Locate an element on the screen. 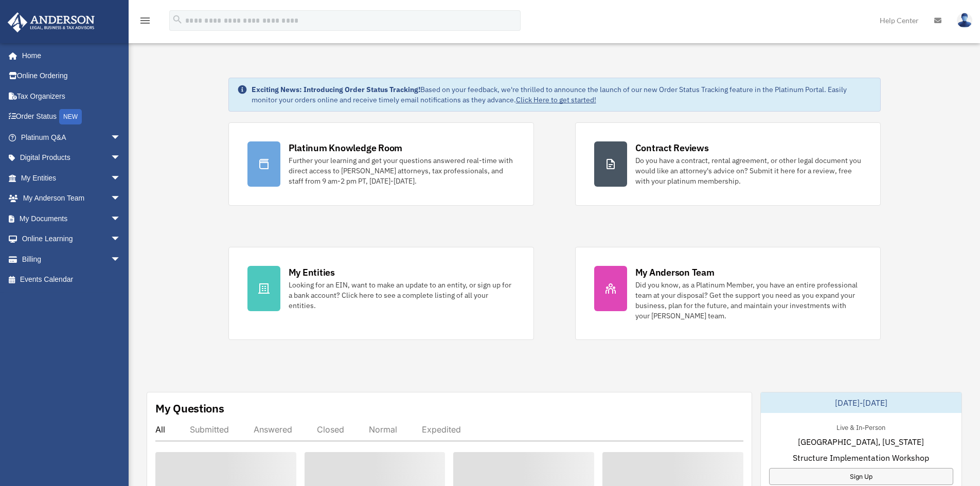  div: My Entities is located at coordinates (312, 272).